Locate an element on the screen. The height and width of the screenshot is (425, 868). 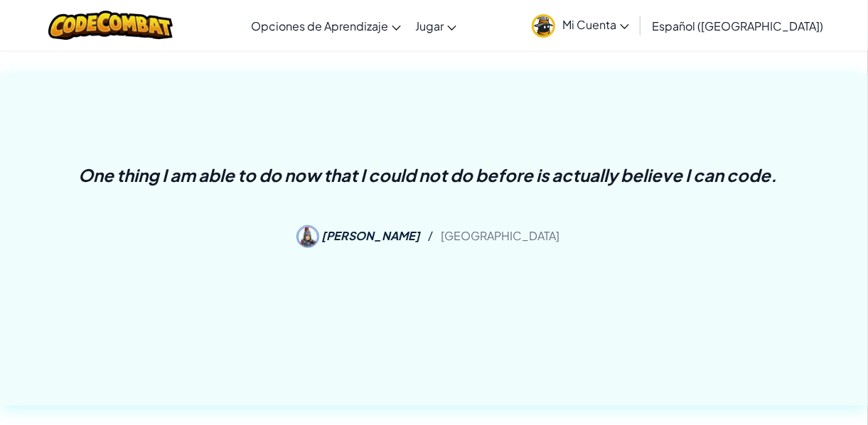
img: CodeCombat logo is located at coordinates (110, 25).